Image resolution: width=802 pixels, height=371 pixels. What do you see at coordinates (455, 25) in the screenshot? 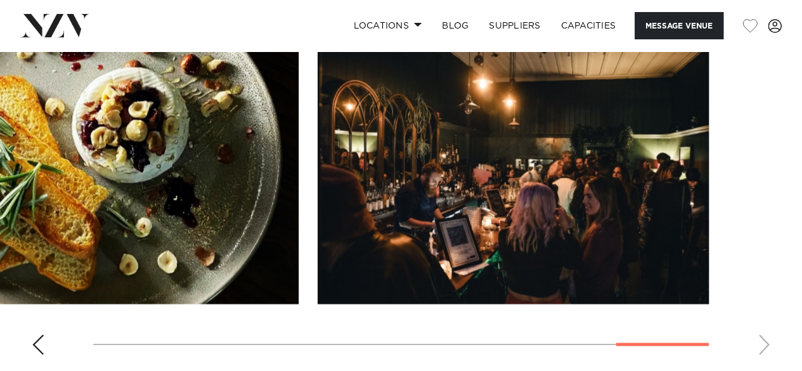
I see `a: BLOG` at bounding box center [455, 25].